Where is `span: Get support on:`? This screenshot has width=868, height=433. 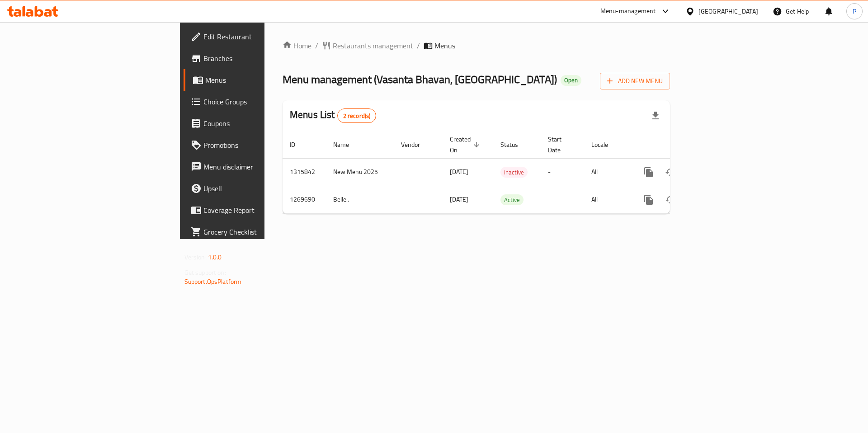
span: Get support on: is located at coordinates (205, 272).